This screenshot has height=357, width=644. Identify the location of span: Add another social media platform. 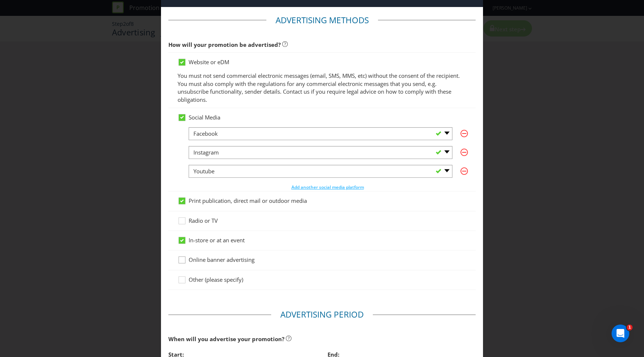
(328, 187).